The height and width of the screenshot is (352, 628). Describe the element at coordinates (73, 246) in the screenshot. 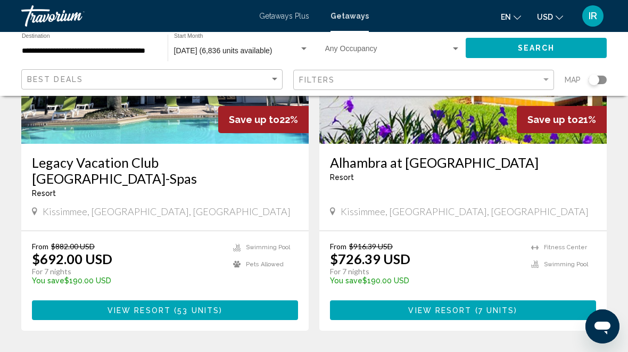

I see `span: $882.00 USD` at that location.